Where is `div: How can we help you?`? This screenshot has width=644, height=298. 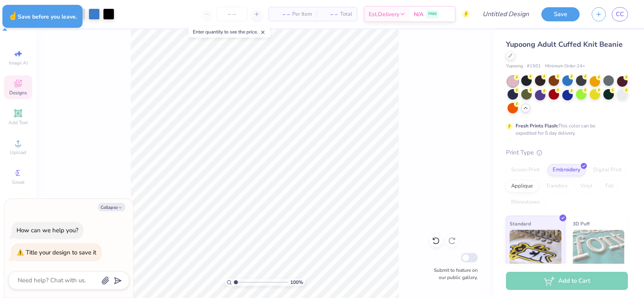
div: How can we help you? is located at coordinates (48, 230).